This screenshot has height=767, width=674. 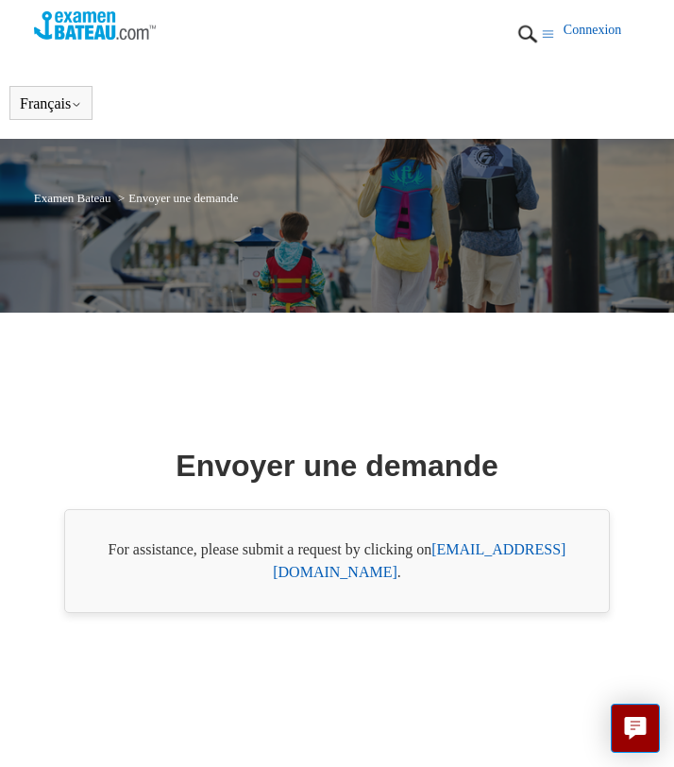 What do you see at coordinates (336, 466) in the screenshot?
I see `h1: Envoyer une demande` at bounding box center [336, 466].